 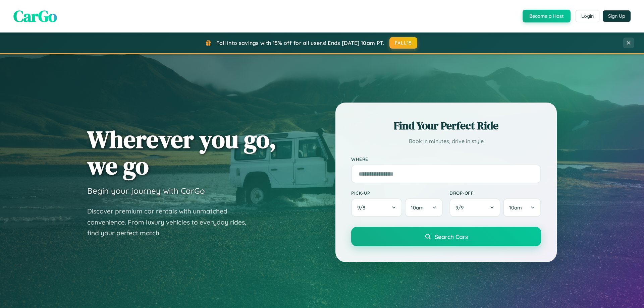 What do you see at coordinates (403, 43) in the screenshot?
I see `button: FALL15` at bounding box center [403, 43].